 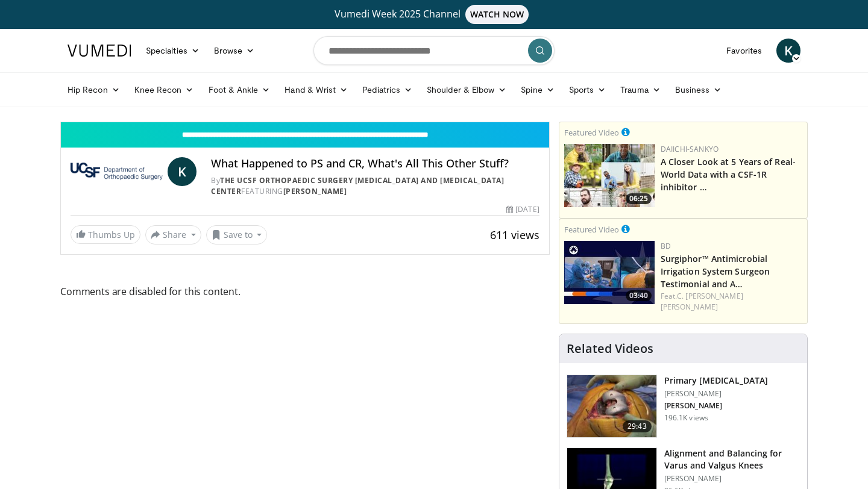 What do you see at coordinates (699, 90) in the screenshot?
I see `a: Business` at bounding box center [699, 90].